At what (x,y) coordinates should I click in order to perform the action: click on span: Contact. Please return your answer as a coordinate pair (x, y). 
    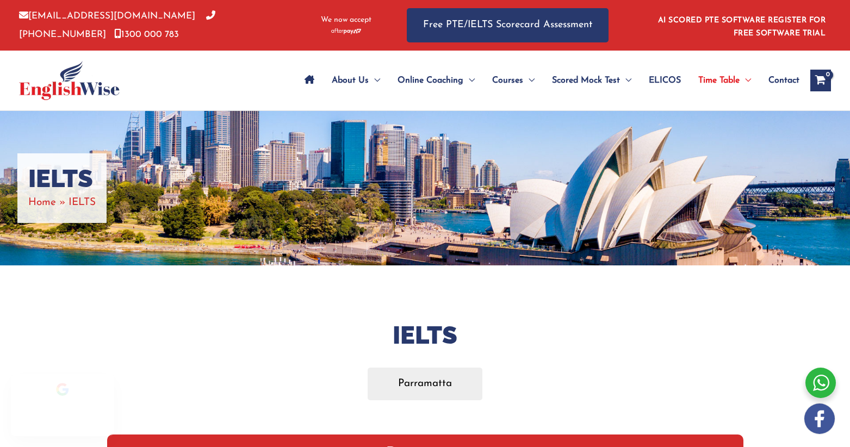
    Looking at the image, I should click on (784, 80).